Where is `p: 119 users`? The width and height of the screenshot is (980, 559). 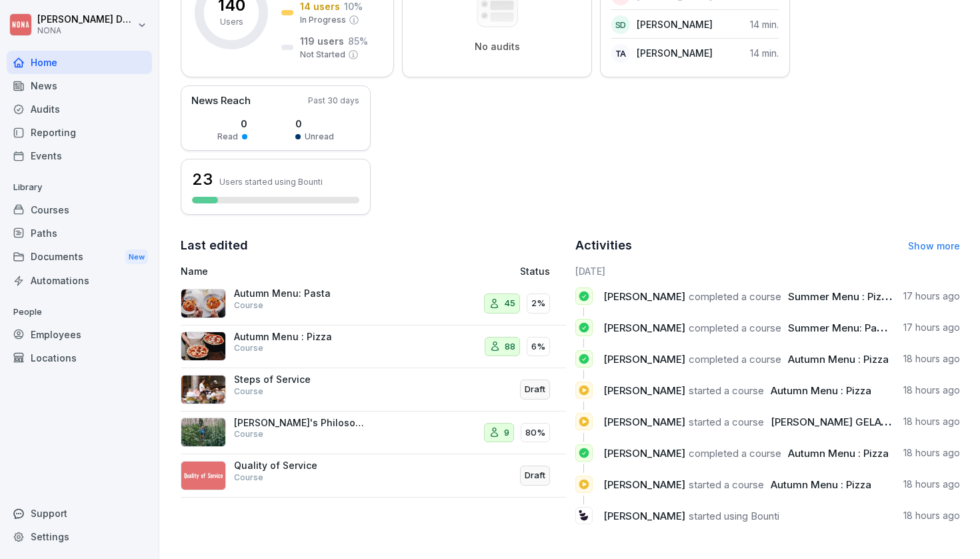 p: 119 users is located at coordinates (322, 40).